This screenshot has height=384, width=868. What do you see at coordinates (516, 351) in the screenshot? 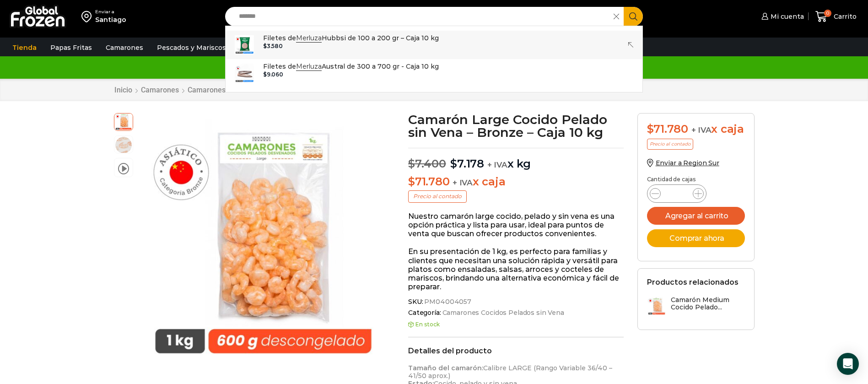
I see `h2: Detalles del producto` at bounding box center [516, 351].